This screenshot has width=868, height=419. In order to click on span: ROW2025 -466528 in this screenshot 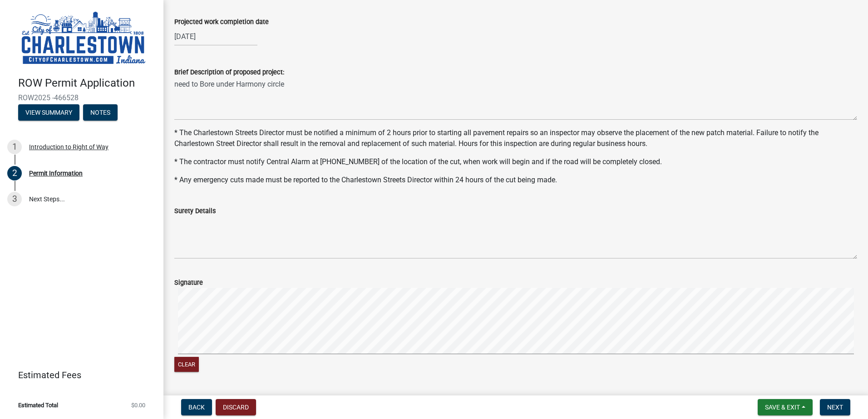, I will do `click(82, 98)`.